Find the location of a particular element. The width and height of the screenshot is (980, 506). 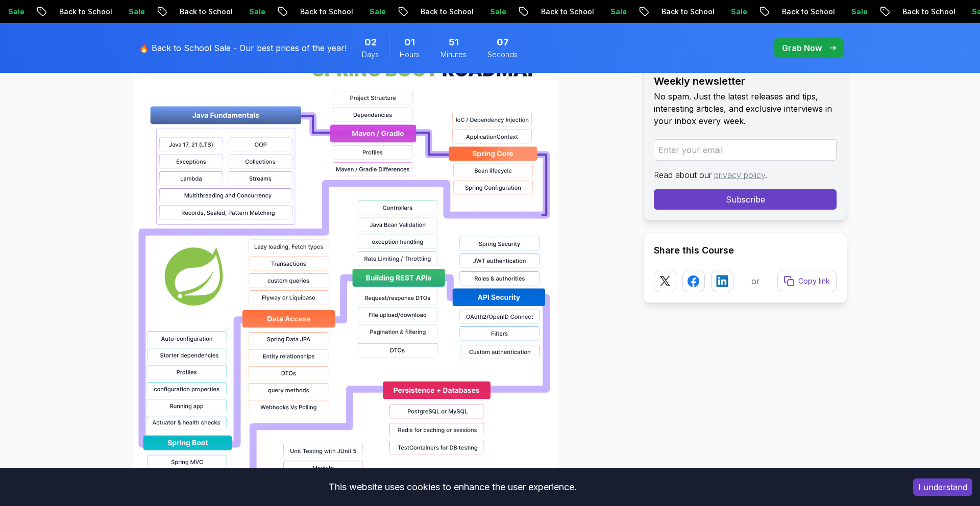

p: Read about our . is located at coordinates (746, 175).